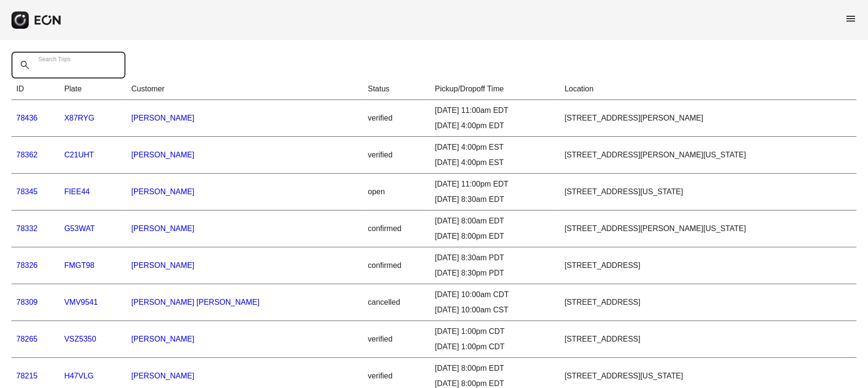  Describe the element at coordinates (79, 117) in the screenshot. I see `a: X87RYG` at that location.